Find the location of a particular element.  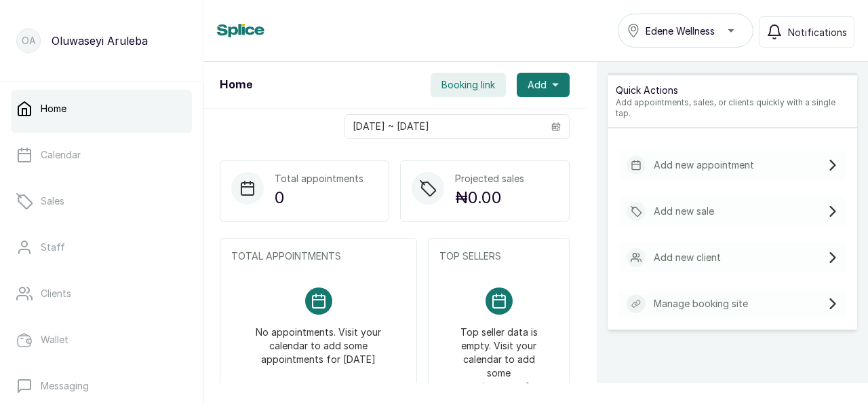

a: Wallet is located at coordinates (101, 339).